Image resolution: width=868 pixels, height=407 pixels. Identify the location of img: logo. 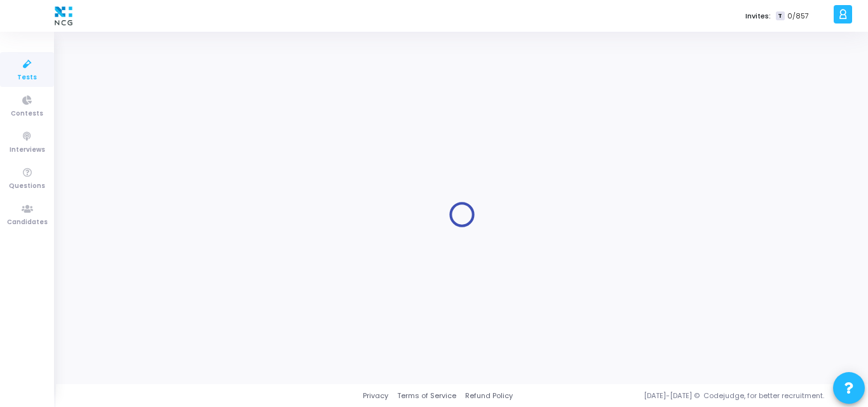
(64, 16).